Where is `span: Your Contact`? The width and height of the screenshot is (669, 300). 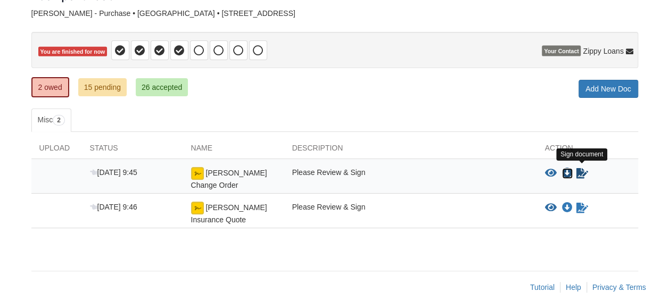 span: Your Contact is located at coordinates (561, 51).